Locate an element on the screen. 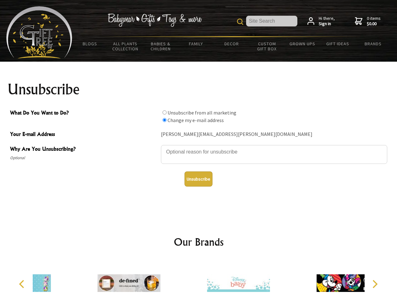 This screenshot has width=397, height=302. input: Site Search is located at coordinates (272, 21).